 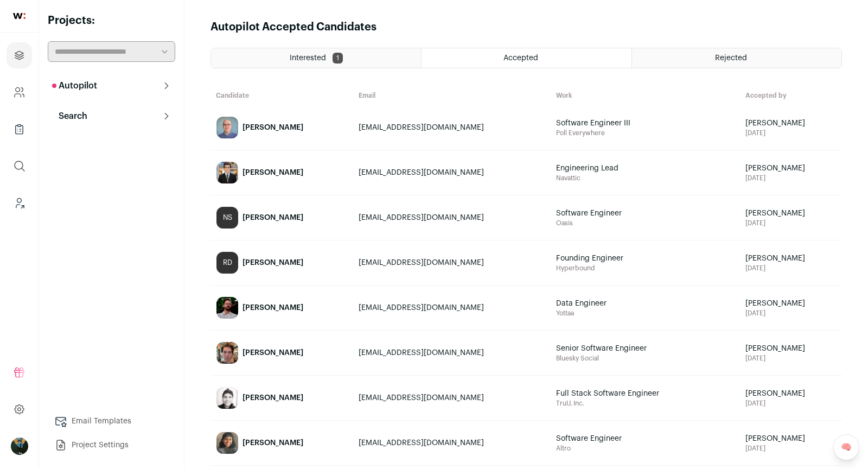 I want to click on a: Interested 1, so click(x=316, y=58).